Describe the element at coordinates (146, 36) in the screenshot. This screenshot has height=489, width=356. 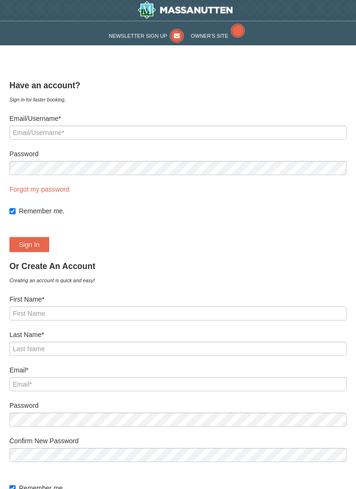
I see `a: Newsletter Sign Up` at that location.